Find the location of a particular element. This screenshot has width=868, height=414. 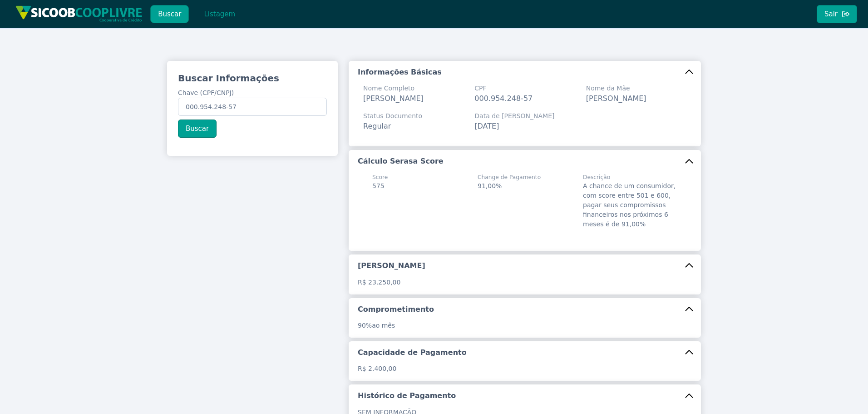

span: CPF is located at coordinates (504, 89).